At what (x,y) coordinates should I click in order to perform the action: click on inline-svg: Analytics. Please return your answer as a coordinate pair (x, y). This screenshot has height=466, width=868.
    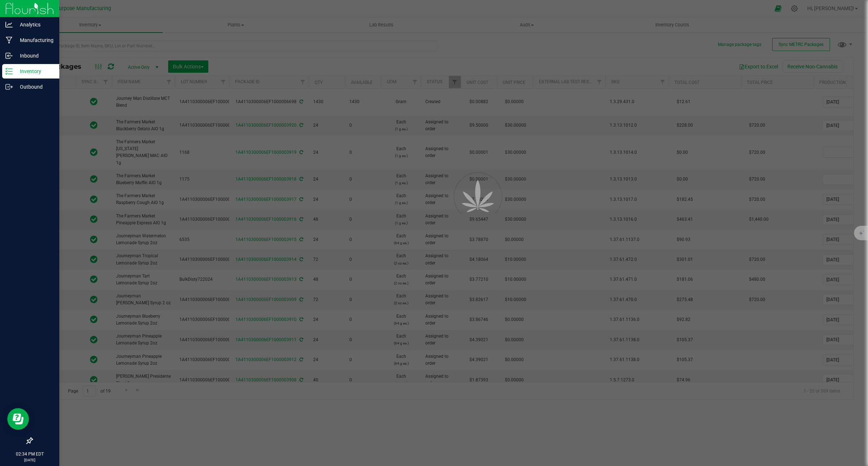
    Looking at the image, I should click on (9, 25).